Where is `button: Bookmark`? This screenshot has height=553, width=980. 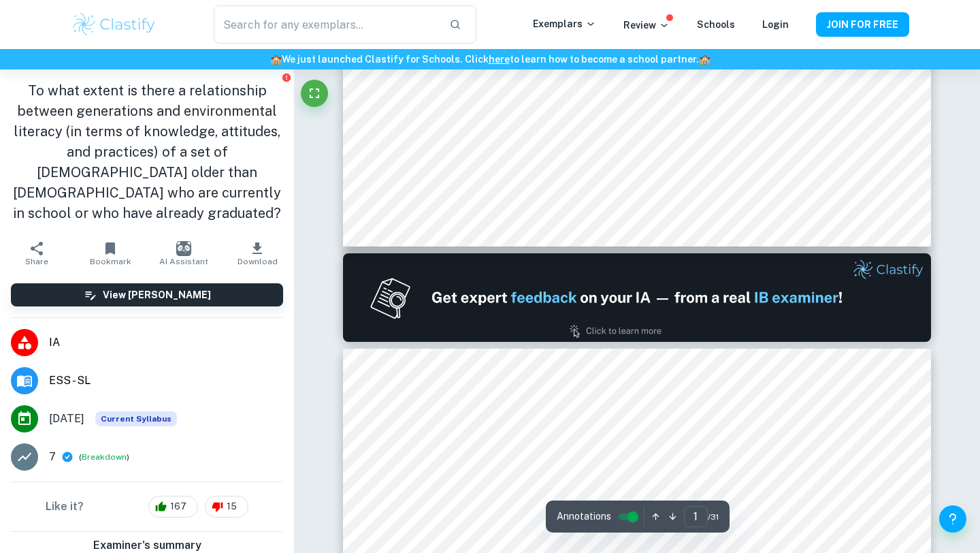
button: Bookmark is located at coordinates (110, 254).